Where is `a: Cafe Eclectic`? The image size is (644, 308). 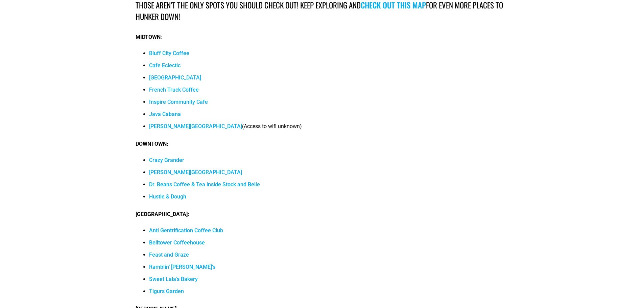
a: Cafe Eclectic is located at coordinates (165, 65).